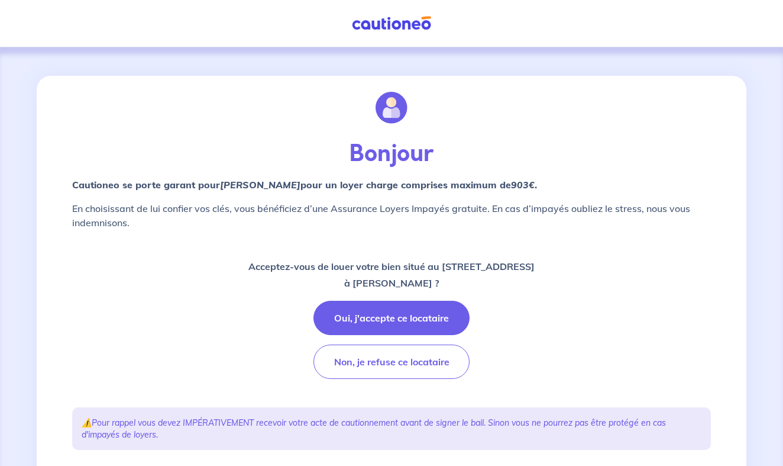 The image size is (783, 466). Describe the element at coordinates (392, 318) in the screenshot. I see `button: Oui, j'accepte ce locataire` at that location.